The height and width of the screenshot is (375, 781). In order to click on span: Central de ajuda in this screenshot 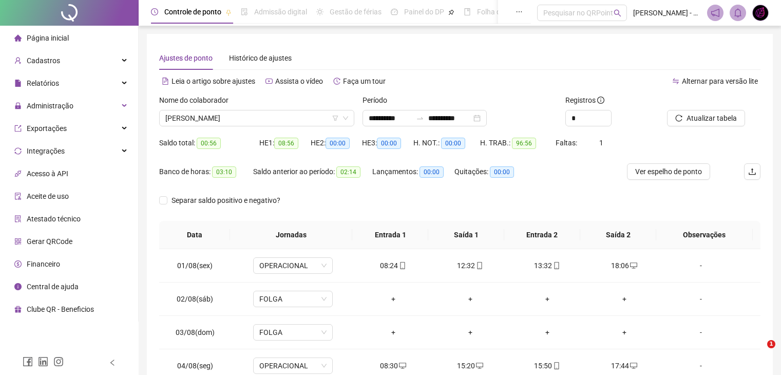, I will do `click(52, 287)`.